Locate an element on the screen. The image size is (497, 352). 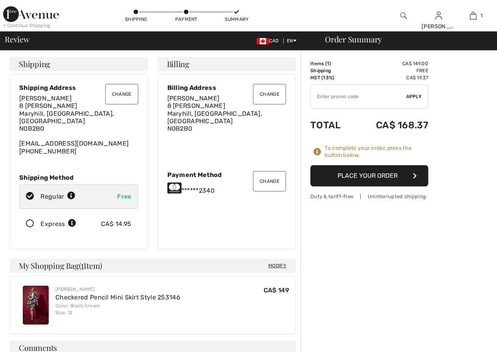
img: search the website is located at coordinates (404, 16).